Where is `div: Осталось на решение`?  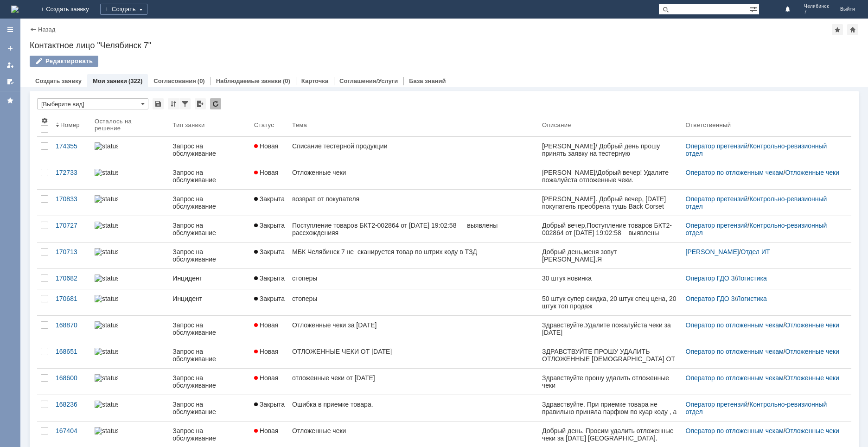 div: Осталось на решение is located at coordinates (126, 125).